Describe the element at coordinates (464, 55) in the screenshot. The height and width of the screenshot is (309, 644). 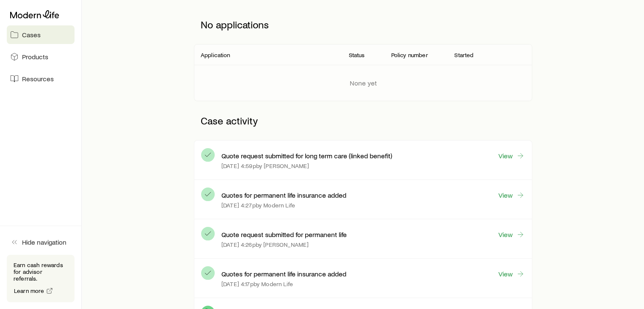
I see `p: Started` at that location.